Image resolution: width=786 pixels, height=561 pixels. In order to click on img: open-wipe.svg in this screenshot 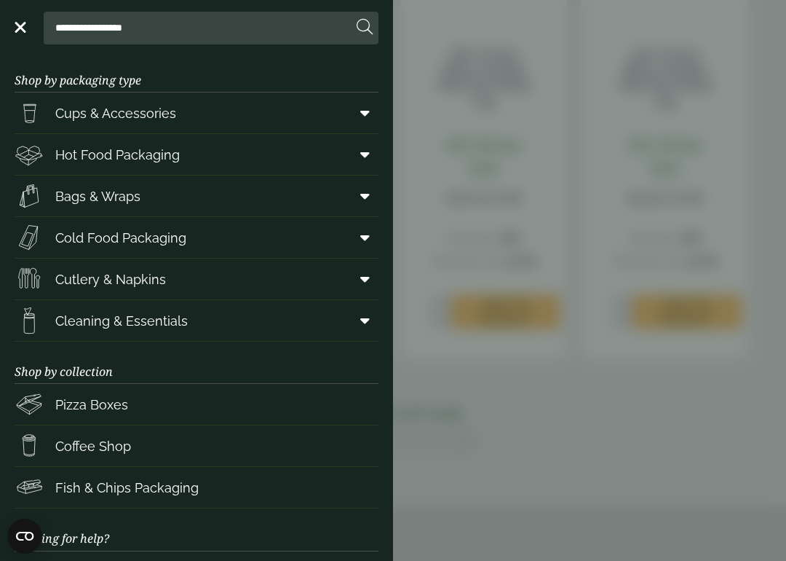, I will do `click(29, 320)`.